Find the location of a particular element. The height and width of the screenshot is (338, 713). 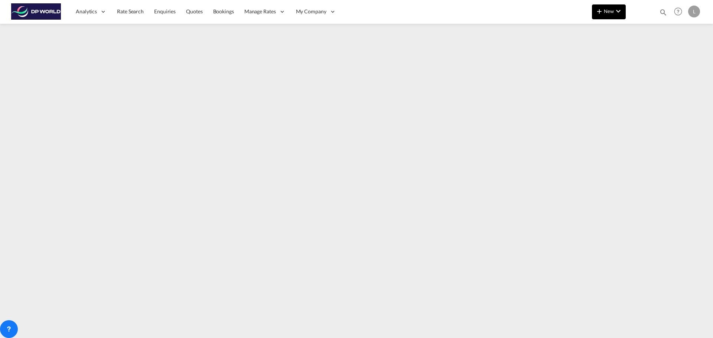

span: Manage Rates is located at coordinates (260, 12).